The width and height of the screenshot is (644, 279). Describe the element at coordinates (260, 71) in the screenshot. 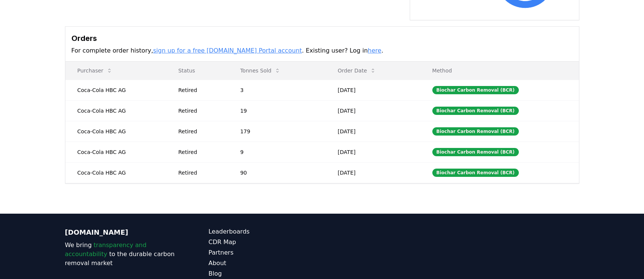

I see `button: Tonnes Sold` at that location.